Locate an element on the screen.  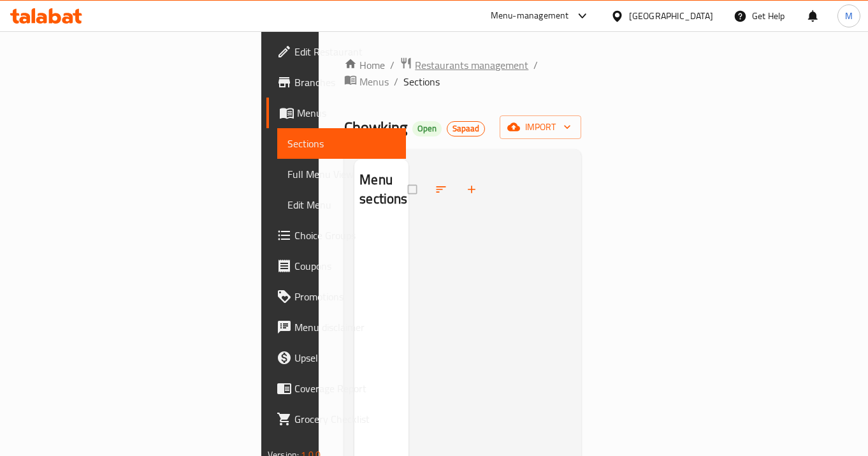
span: Upsell is located at coordinates (344, 358).